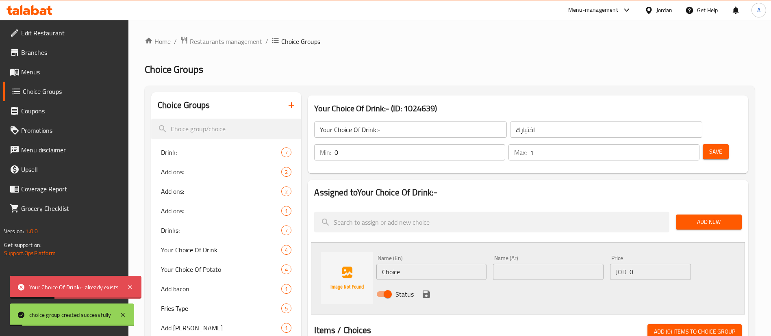 The height and width of the screenshot is (336, 771). What do you see at coordinates (221, 309) in the screenshot?
I see `span: Fries Type` at bounding box center [221, 309].